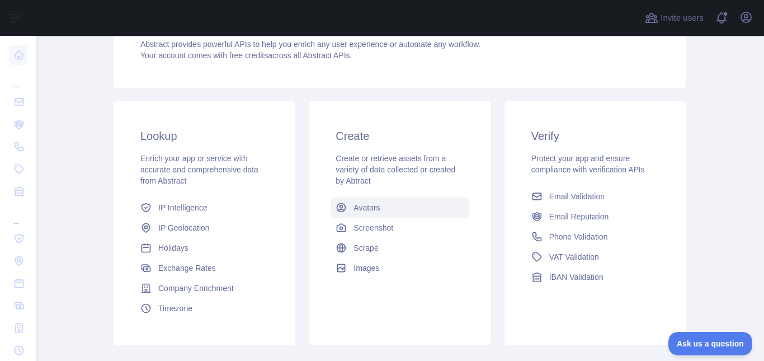 This screenshot has height=361, width=764. What do you see at coordinates (595, 196) in the screenshot?
I see `a: Email Validation` at bounding box center [595, 196].